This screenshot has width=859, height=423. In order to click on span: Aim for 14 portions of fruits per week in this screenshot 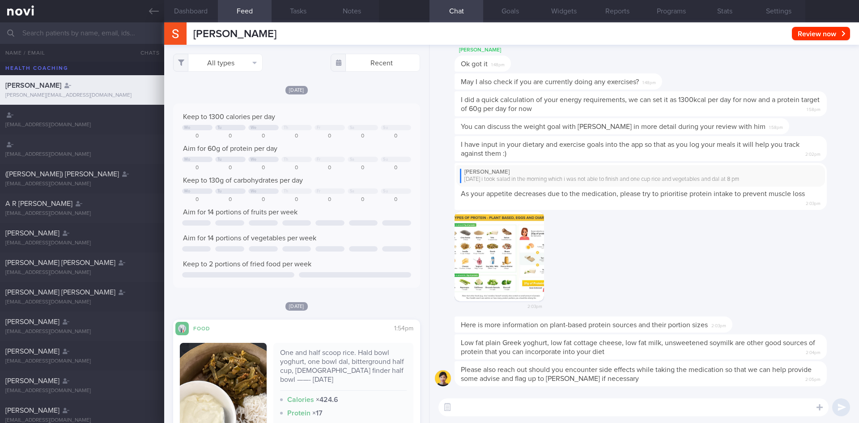, I will do `click(240, 212)`.